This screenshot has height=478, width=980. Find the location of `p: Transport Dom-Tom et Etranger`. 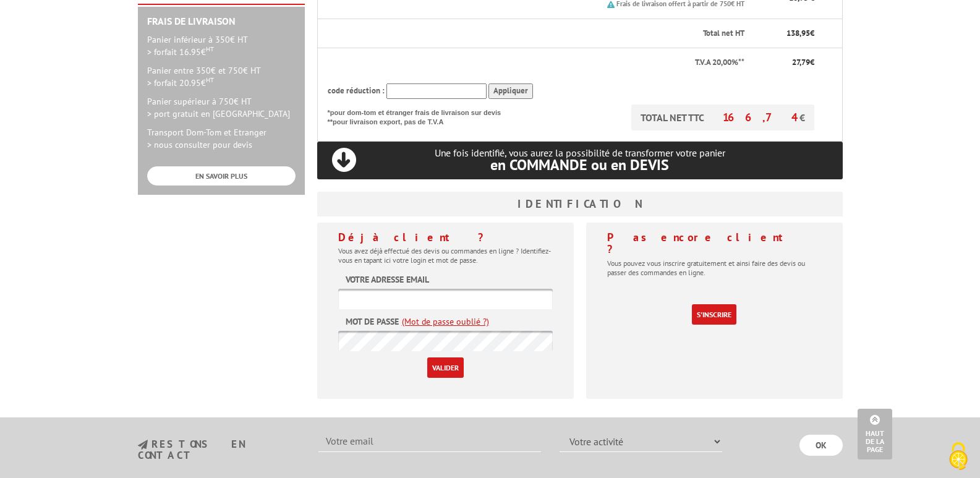

p: Transport Dom-Tom et Etranger is located at coordinates (222, 138).